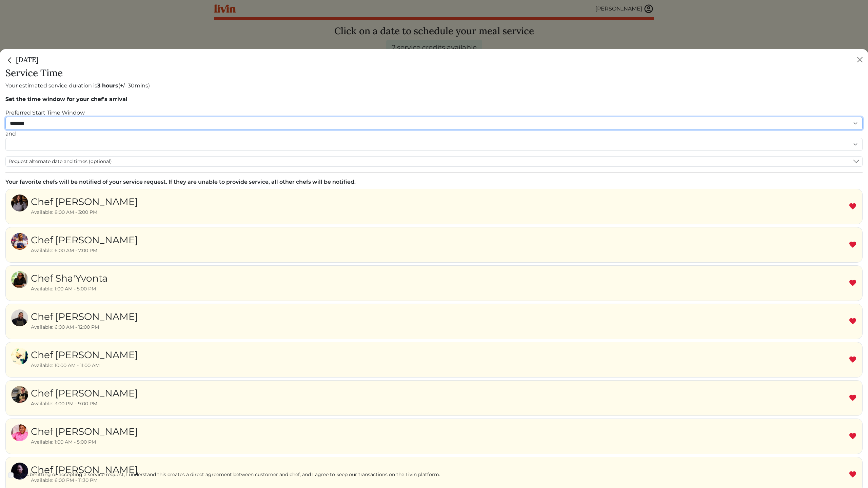 The image size is (868, 488). I want to click on div: Available: 6:00 AM - 7:00 PM, so click(84, 251).